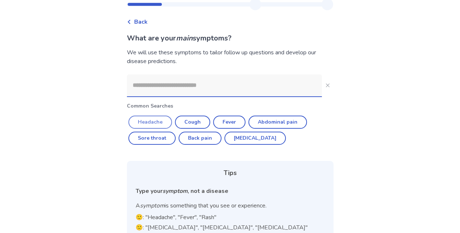  I want to click on button: Headache, so click(150, 122).